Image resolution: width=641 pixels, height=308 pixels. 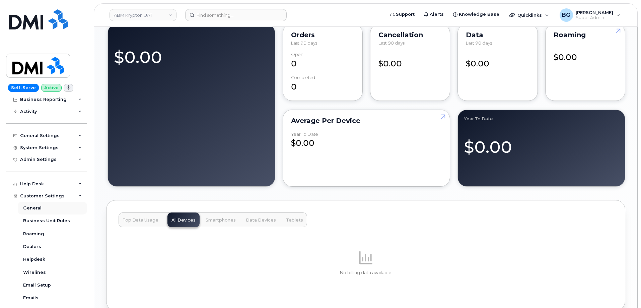 I want to click on a: Knowledge Base, so click(x=476, y=14).